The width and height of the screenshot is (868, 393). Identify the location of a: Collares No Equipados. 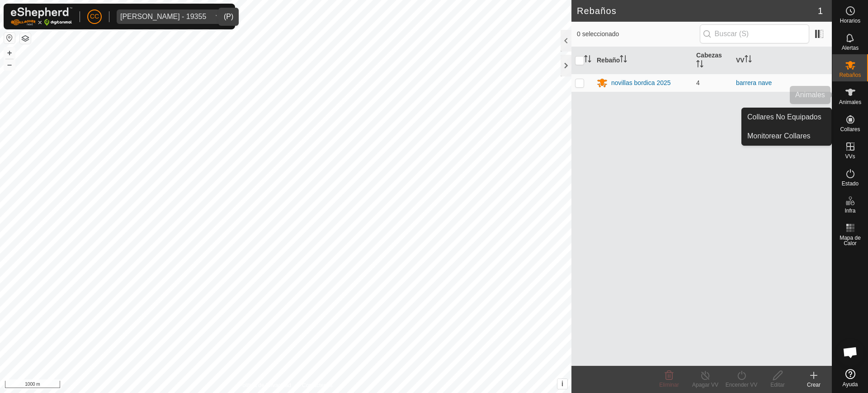
(787, 117).